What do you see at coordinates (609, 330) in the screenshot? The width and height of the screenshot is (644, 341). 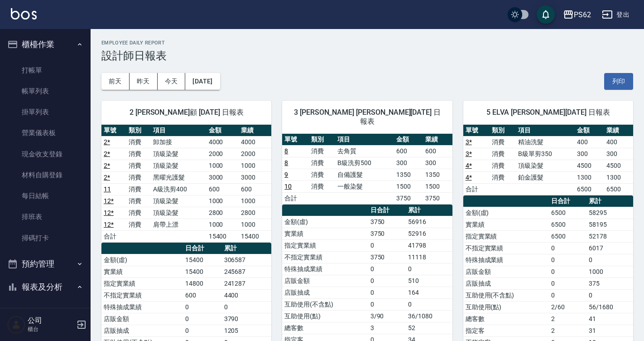 I see `td: 31` at bounding box center [609, 330].